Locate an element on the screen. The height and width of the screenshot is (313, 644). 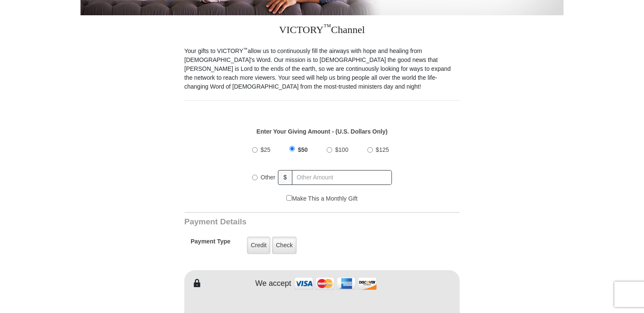
h5: Payment Type is located at coordinates (211, 243).